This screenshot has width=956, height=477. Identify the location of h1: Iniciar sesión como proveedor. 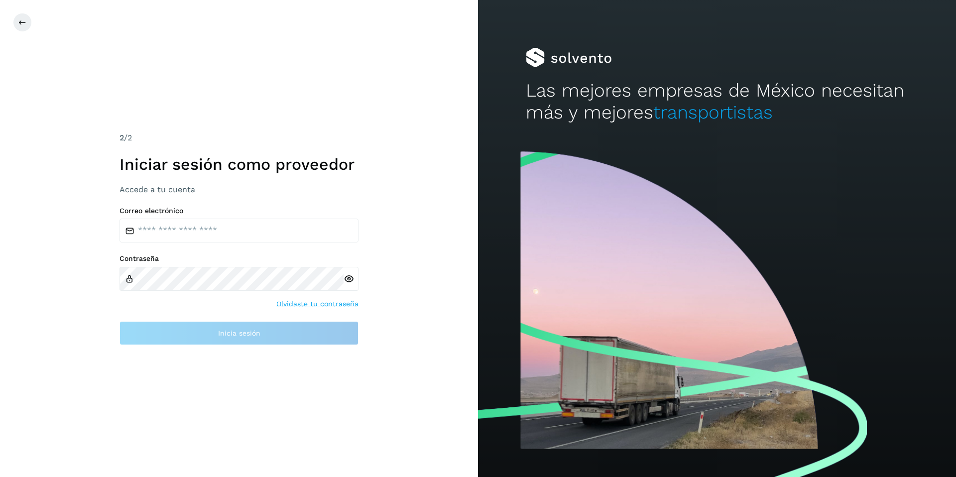
(239, 164).